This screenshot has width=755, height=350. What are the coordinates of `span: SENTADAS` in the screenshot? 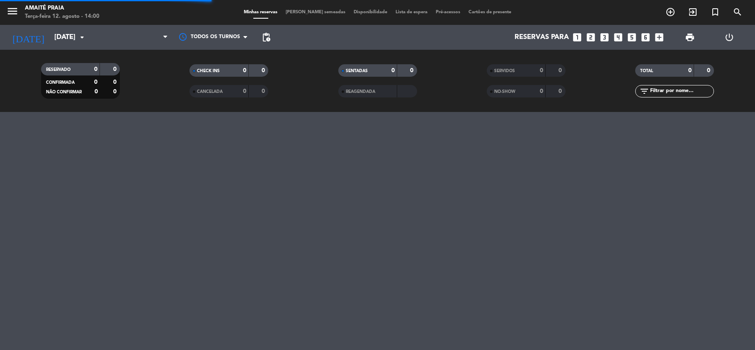 It's located at (357, 71).